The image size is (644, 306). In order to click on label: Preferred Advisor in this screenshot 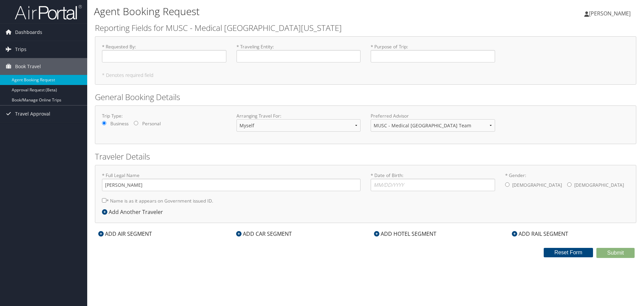, I will do `click(433, 115)`.